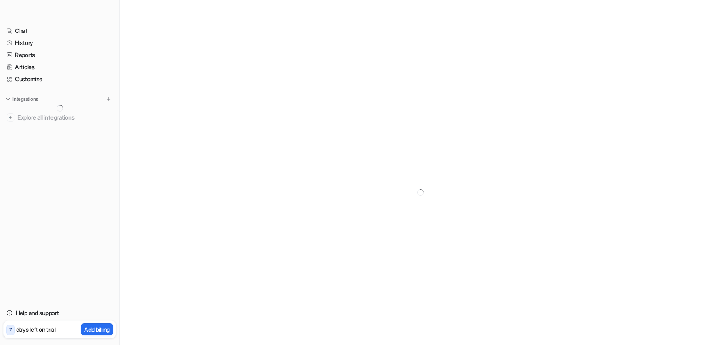 This screenshot has height=345, width=721. I want to click on img: menu_add.svg, so click(109, 99).